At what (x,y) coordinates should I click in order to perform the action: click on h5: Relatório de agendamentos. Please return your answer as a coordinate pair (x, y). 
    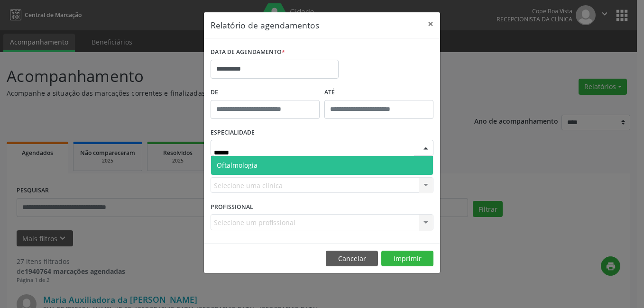
    Looking at the image, I should click on (265, 25).